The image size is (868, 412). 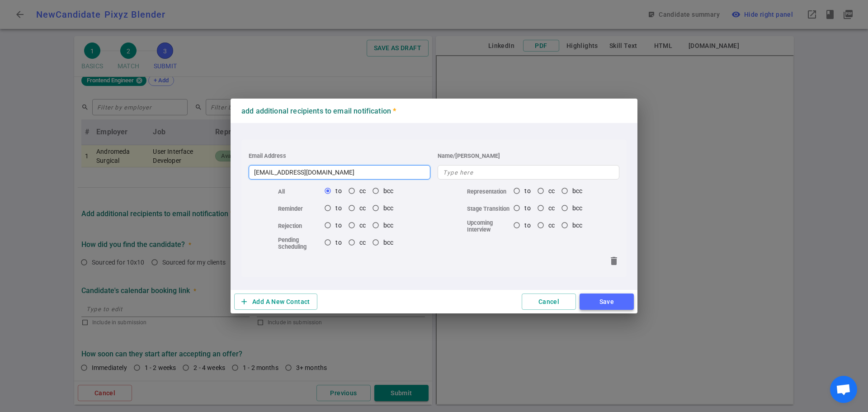 I want to click on h3: All, so click(x=299, y=191).